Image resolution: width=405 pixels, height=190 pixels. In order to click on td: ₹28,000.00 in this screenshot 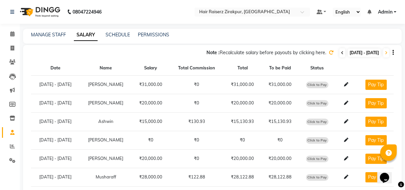, I will do `click(151, 177)`.